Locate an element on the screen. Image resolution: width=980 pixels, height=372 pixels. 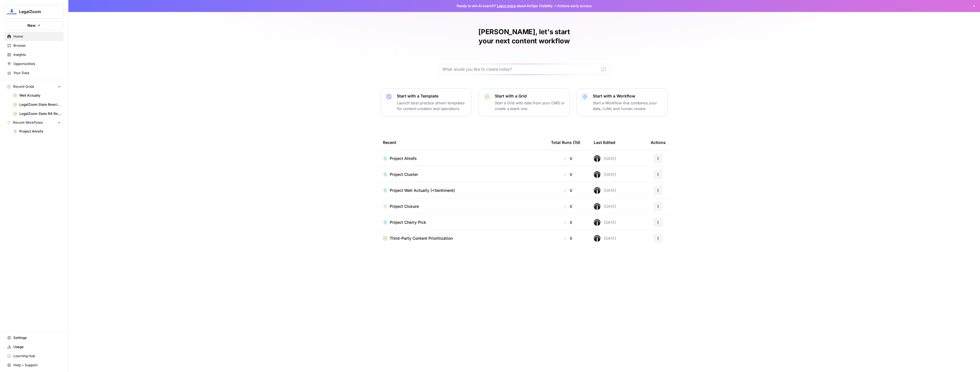
span: Insights is located at coordinates (37, 55).